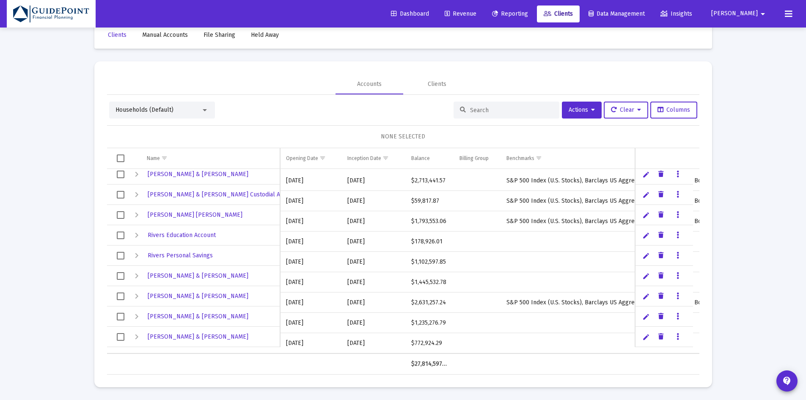 Image resolution: width=806 pixels, height=400 pixels. What do you see at coordinates (165, 35) in the screenshot?
I see `a: Manual Accounts` at bounding box center [165, 35].